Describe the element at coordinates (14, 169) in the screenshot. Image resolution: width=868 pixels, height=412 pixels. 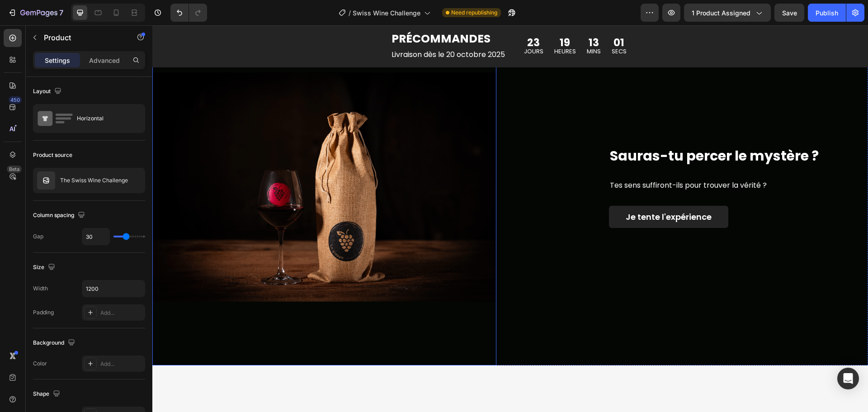
I see `div: Beta` at that location.